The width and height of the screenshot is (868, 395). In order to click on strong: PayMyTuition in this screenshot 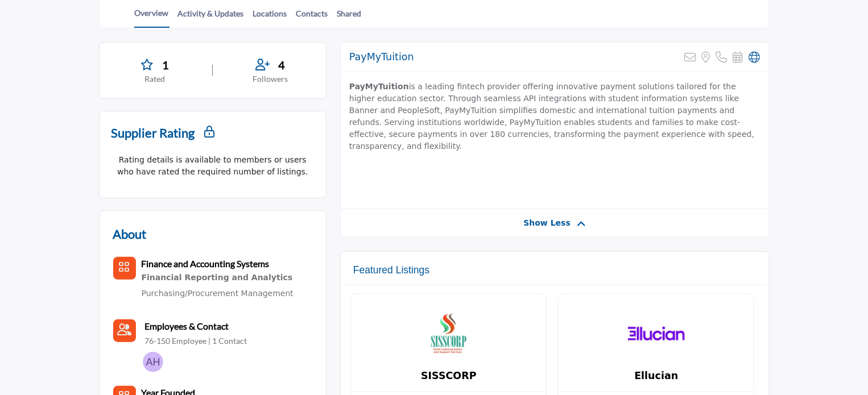, I will do `click(379, 87)`.